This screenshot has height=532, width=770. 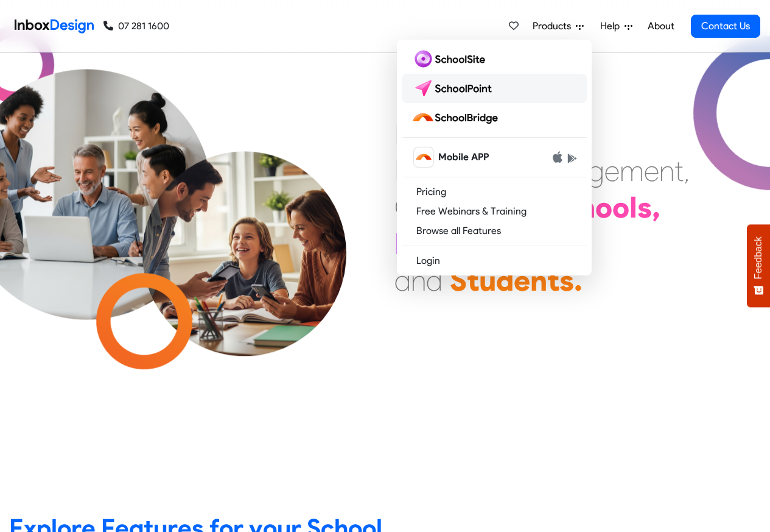 What do you see at coordinates (494, 212) in the screenshot?
I see `a: Free Webinars & Training` at bounding box center [494, 212].